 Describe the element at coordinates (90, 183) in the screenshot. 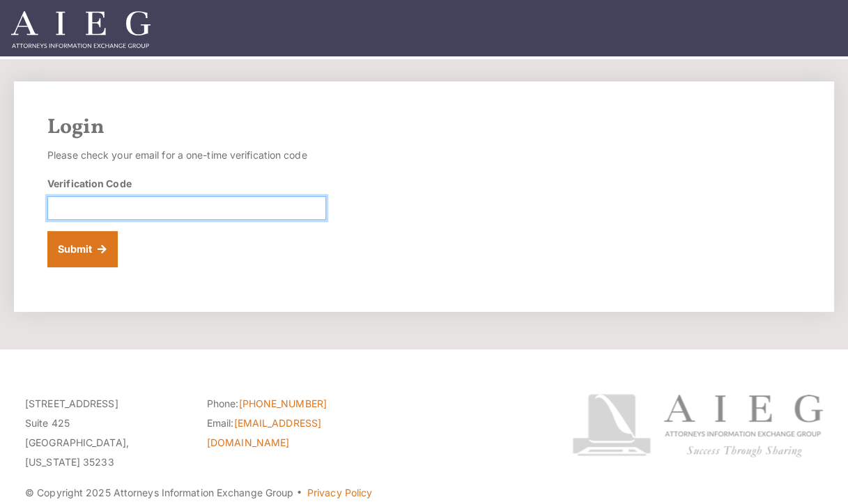

I see `label: Verification Code` at that location.